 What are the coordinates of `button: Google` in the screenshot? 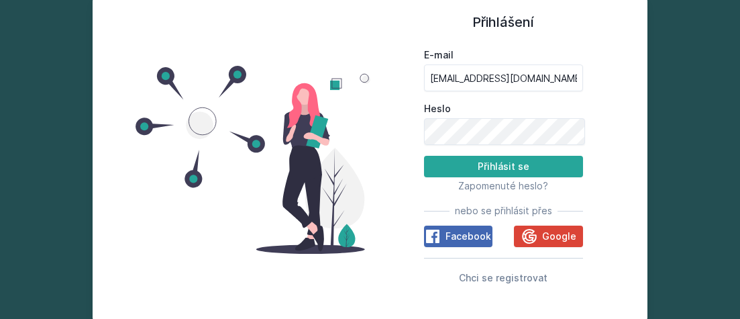 It's located at (548, 236).